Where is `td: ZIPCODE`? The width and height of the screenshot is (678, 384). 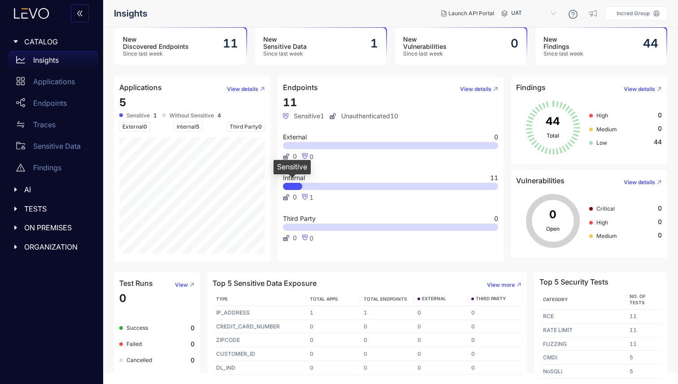 td: ZIPCODE is located at coordinates (259, 340).